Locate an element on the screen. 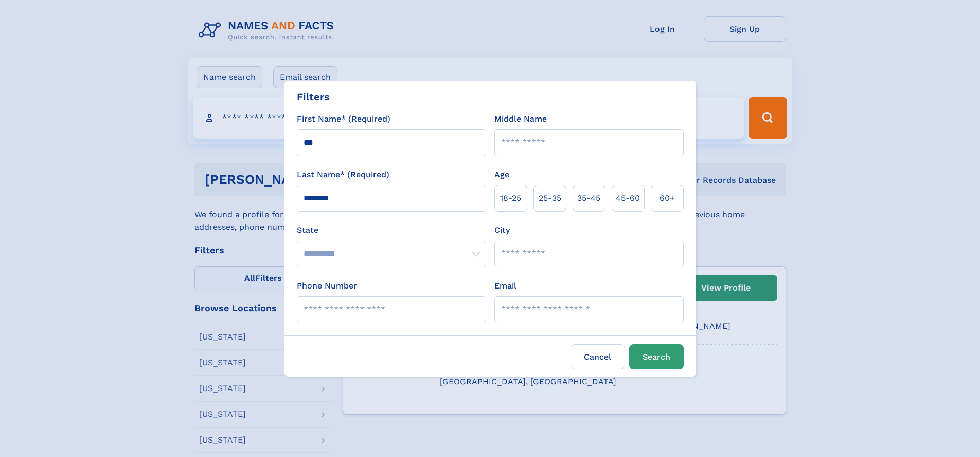 The height and width of the screenshot is (457, 980). span: 25‑35 is located at coordinates (551, 198).